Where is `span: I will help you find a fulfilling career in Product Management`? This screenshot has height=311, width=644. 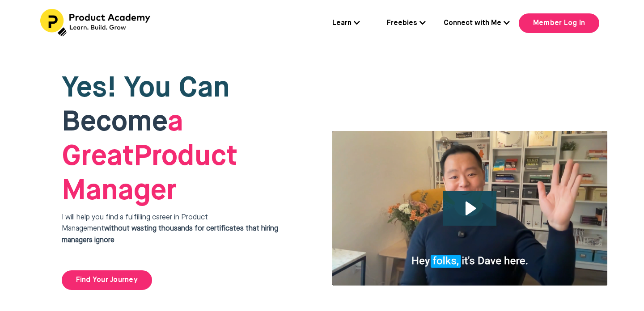
span: I will help you find a fulfilling career in Product Management is located at coordinates (170, 229).